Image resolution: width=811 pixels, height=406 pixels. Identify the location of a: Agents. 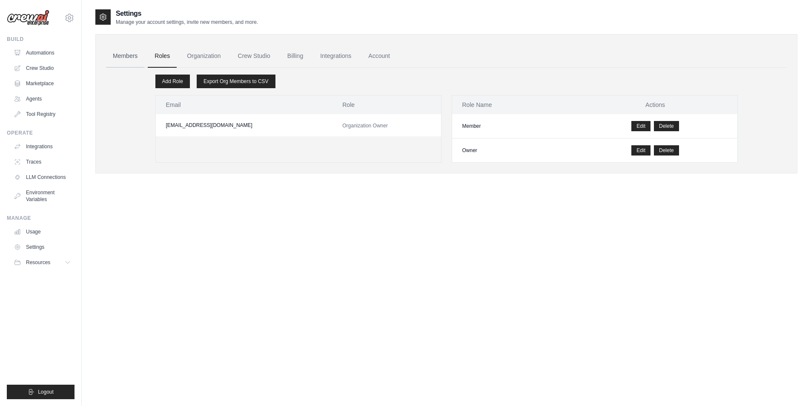
(42, 99).